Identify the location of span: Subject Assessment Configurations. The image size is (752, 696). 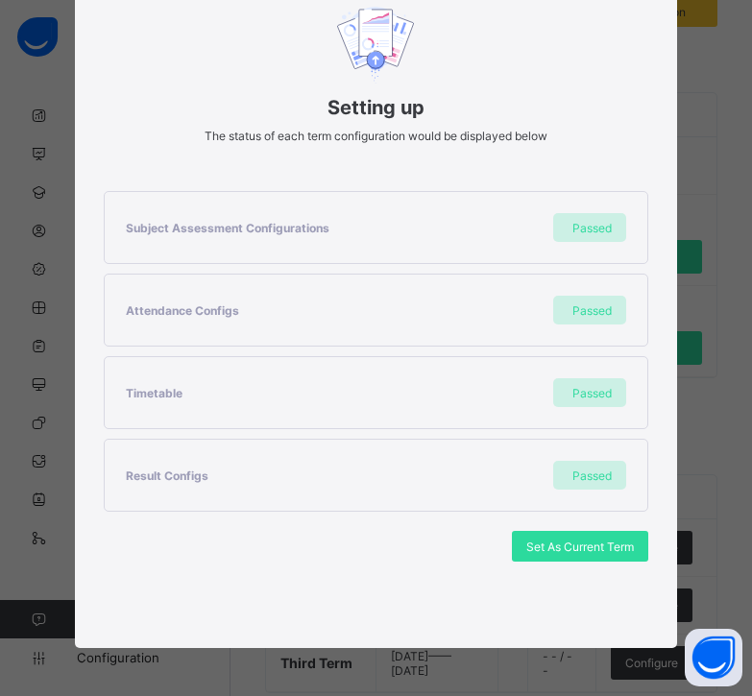
(228, 228).